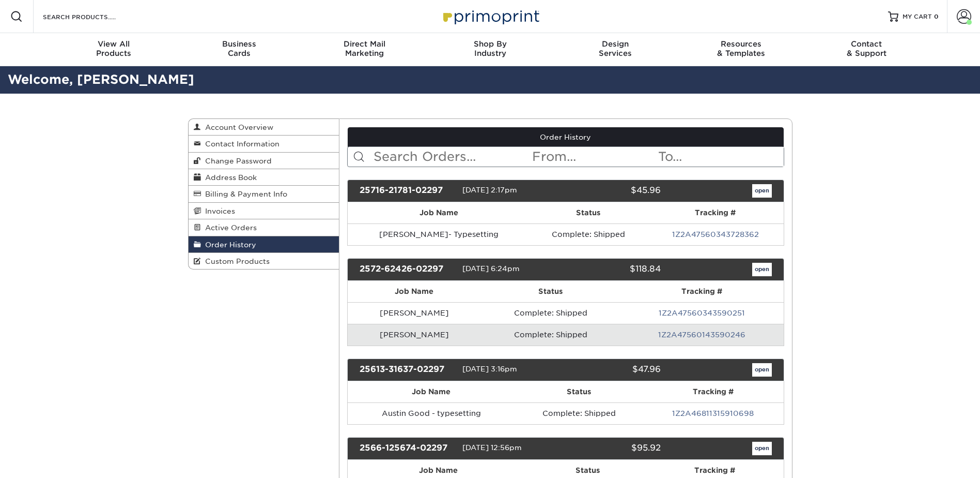 This screenshot has width=980, height=478. I want to click on span: Active Orders, so click(229, 227).